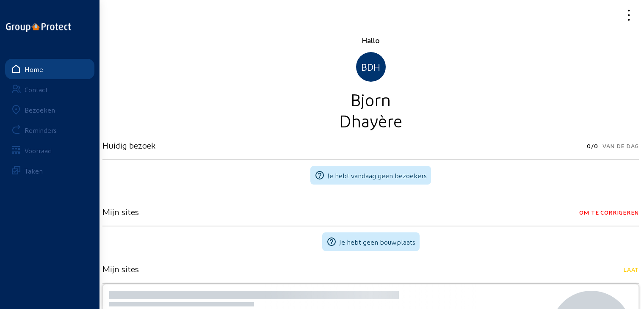 The image size is (644, 309). What do you see at coordinates (371, 67) in the screenshot?
I see `div: BDH` at bounding box center [371, 67].